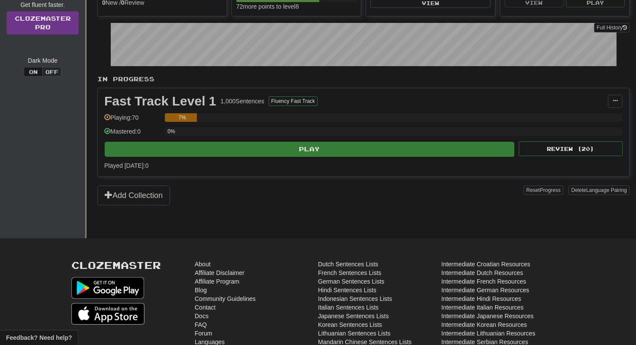 The height and width of the screenshot is (345, 636). Describe the element at coordinates (484, 282) in the screenshot. I see `a: Intermediate French Resources` at that location.